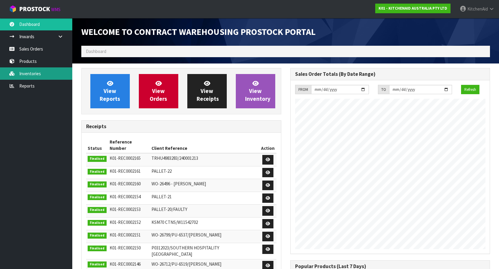 The width and height of the screenshot is (499, 269). Describe the element at coordinates (125, 222) in the screenshot. I see `span: K01-REC0002152` at that location.